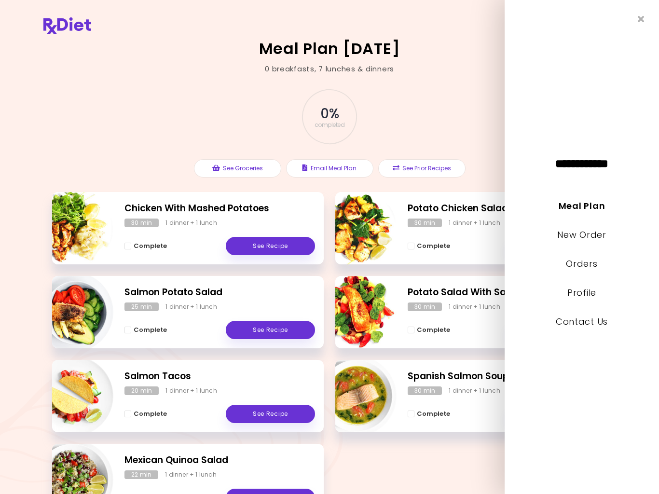  I want to click on h2: Spanish Salmon Soup, so click(503, 376).